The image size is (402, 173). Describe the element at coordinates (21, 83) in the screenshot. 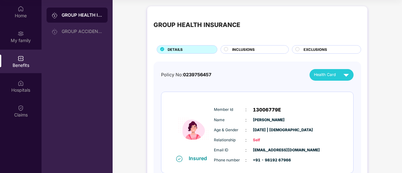

I see `img: svg+xml;base64,PHN2ZyBpZD0iSG9zcGl0YWxzIiB4bWxucz0iaHR0cDovL3d3dy53My5vcmcvMjAwMC9zdmciIHdpZHRoPS...` at that location.